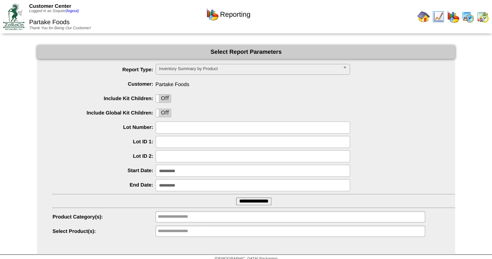  What do you see at coordinates (235, 14) in the screenshot?
I see `span: Reporting` at bounding box center [235, 14].